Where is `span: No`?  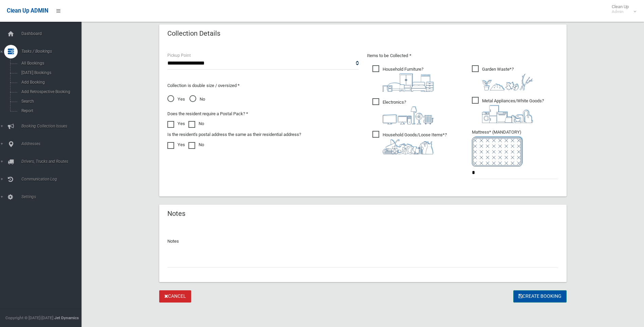
span: No is located at coordinates (197, 99).